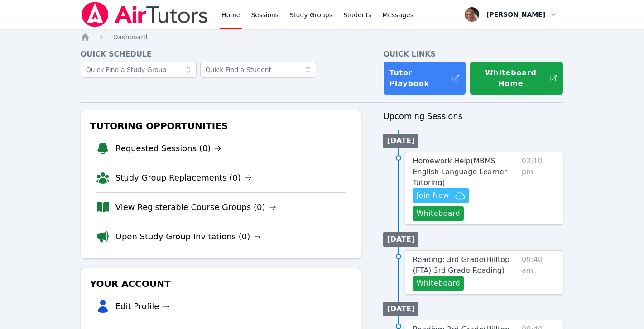  I want to click on span: Join Now, so click(432, 196).